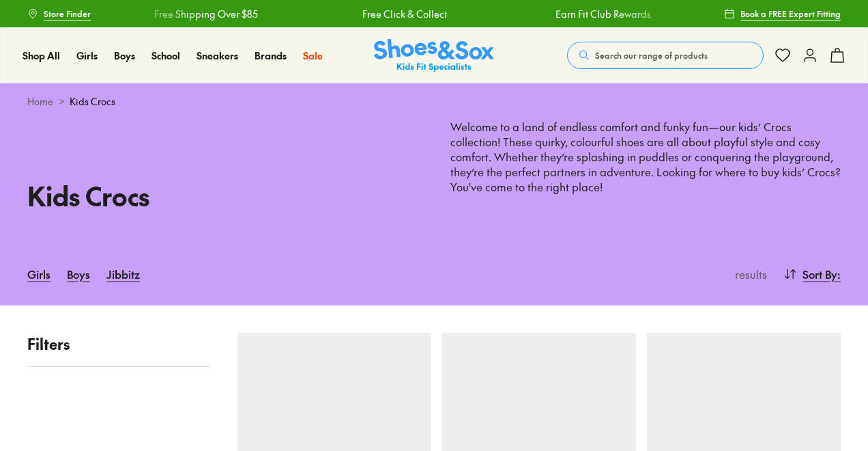  I want to click on p: Filters, so click(119, 343).